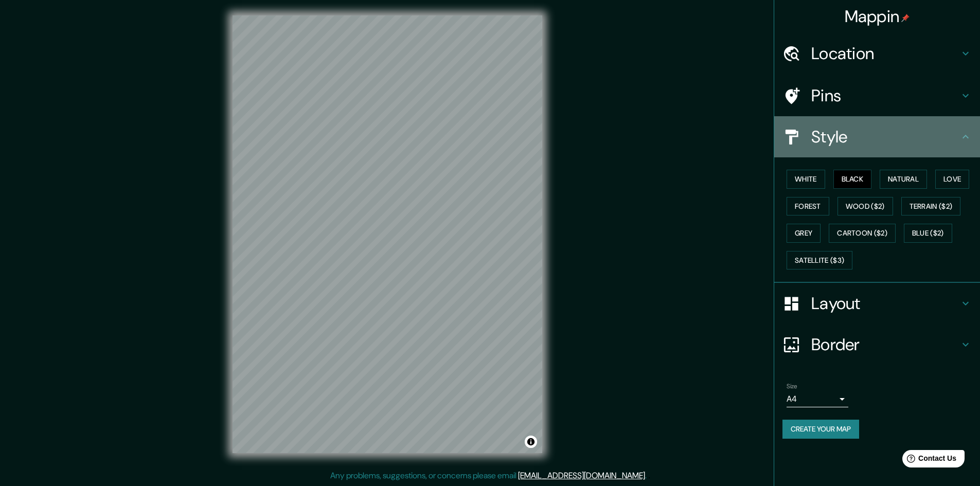  What do you see at coordinates (488, 476) in the screenshot?
I see `p: Any problems, suggestions, or concerns please email .` at bounding box center [488, 476].